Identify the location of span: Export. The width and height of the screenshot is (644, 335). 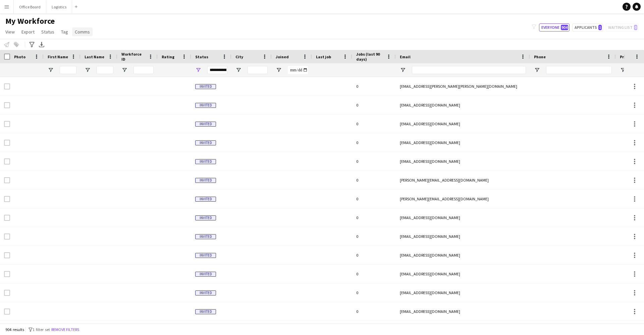
(28, 32).